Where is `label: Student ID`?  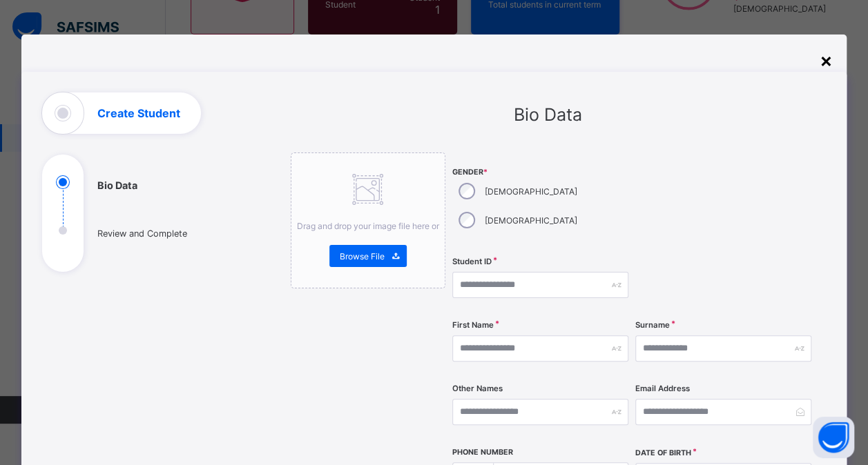 label: Student ID is located at coordinates (471, 262).